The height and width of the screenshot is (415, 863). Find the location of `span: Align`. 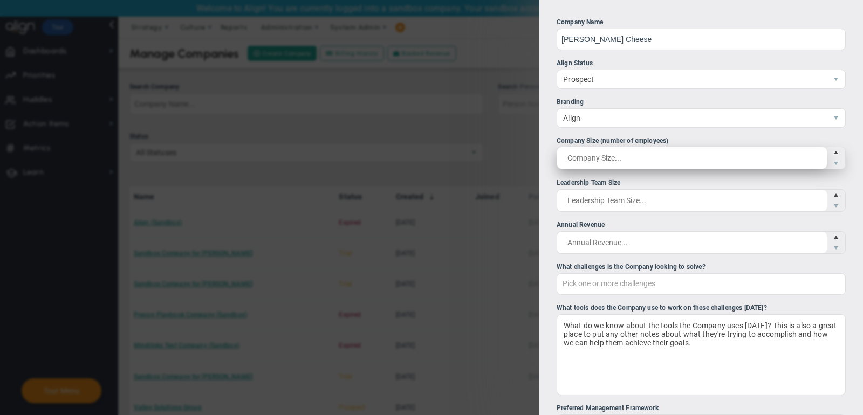

span: Align is located at coordinates (692, 118).